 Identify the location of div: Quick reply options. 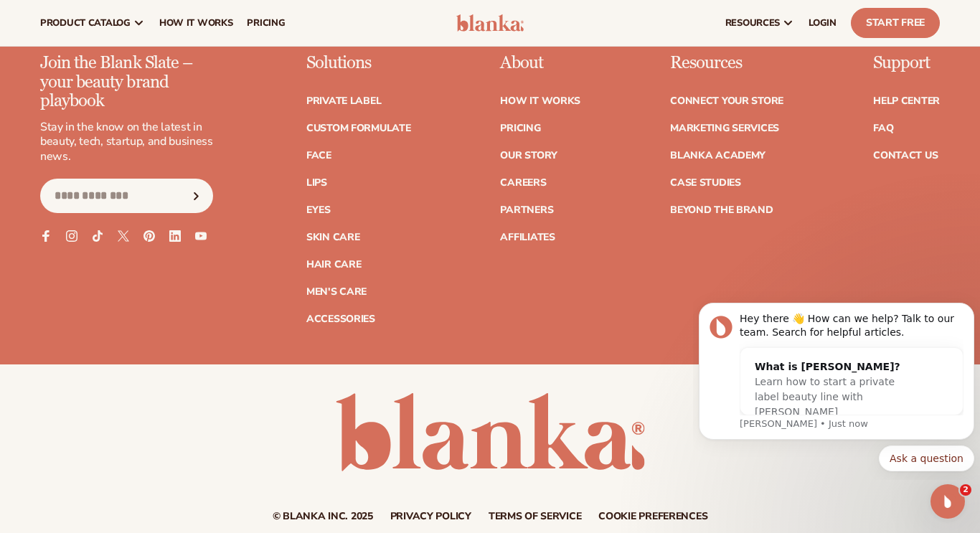
(144, 168).